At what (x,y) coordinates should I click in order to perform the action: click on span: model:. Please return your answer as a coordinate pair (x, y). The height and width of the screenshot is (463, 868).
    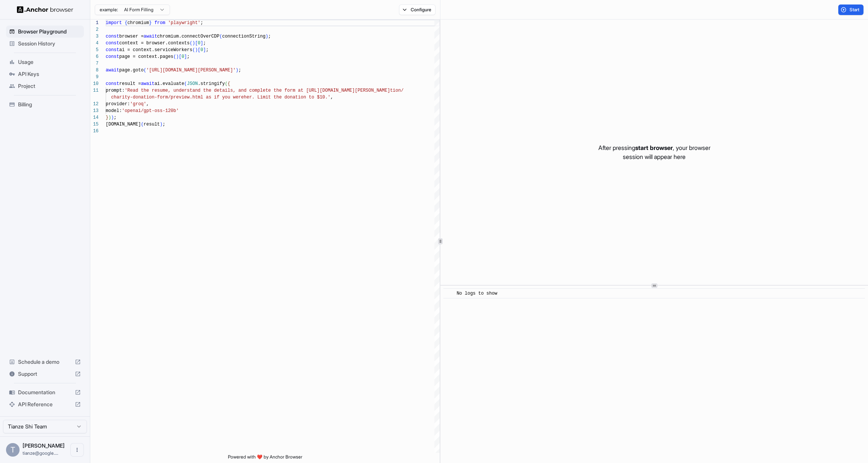
    Looking at the image, I should click on (113, 111).